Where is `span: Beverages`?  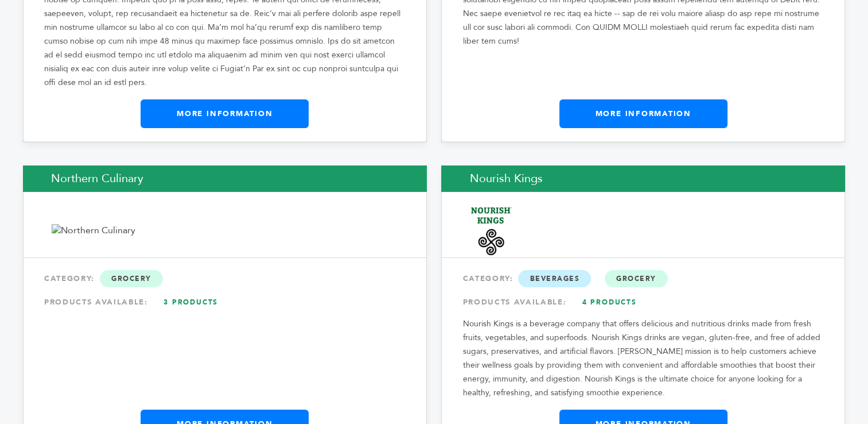 span: Beverages is located at coordinates (554, 278).